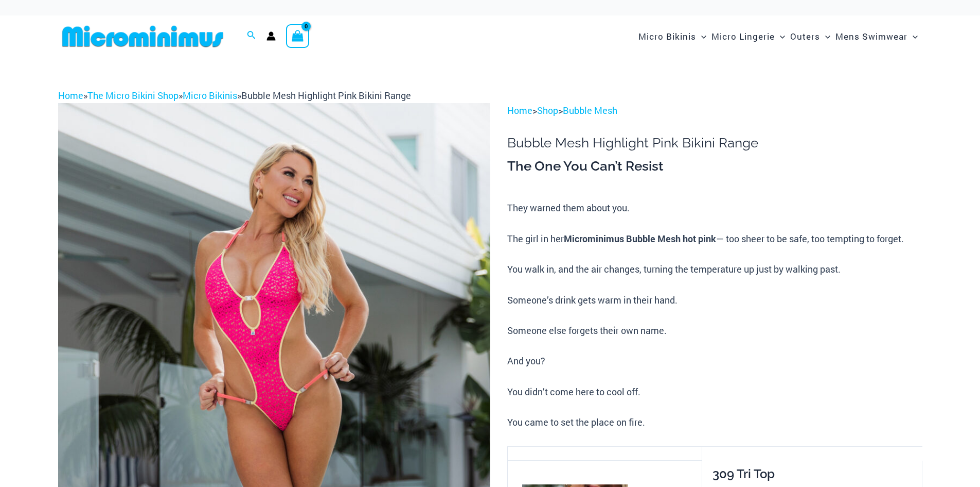  What do you see at coordinates (715, 167) in the screenshot?
I see `h3: The One You Can’t Resist` at bounding box center [715, 167].